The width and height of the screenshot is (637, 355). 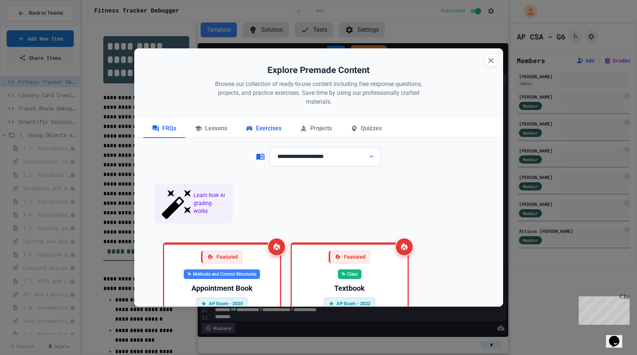 I want to click on div: Textbook, so click(x=350, y=288).